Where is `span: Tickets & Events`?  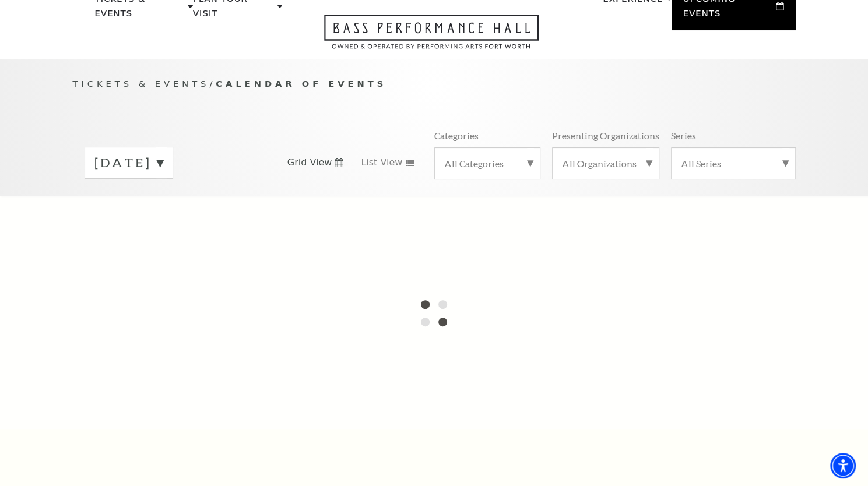 span: Tickets & Events is located at coordinates (141, 83).